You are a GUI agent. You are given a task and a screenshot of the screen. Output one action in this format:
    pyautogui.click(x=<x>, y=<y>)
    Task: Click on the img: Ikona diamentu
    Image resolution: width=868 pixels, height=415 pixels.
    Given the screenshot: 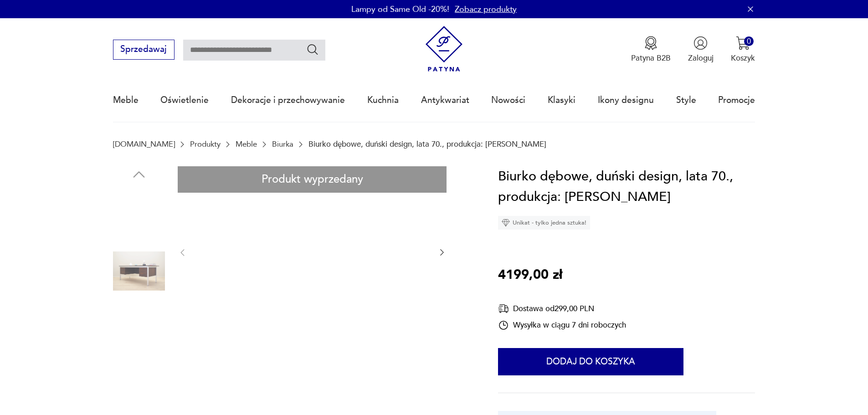 What is the action you would take?
    pyautogui.click(x=506, y=223)
    